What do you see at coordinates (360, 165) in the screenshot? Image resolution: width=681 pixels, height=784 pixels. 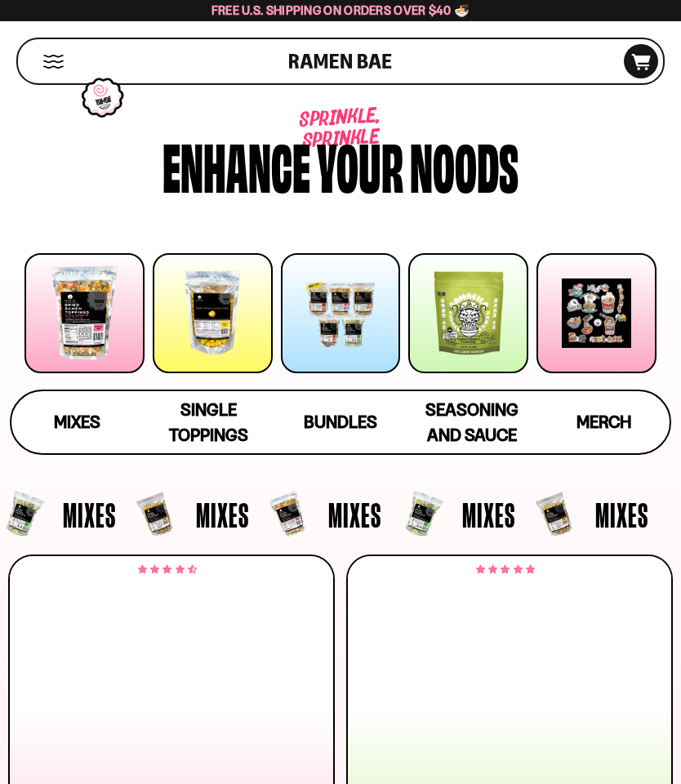 I see `div: your` at bounding box center [360, 165].